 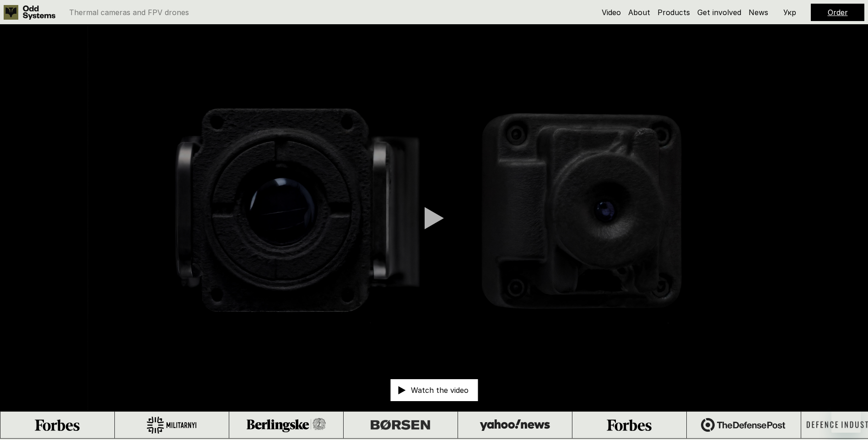 What do you see at coordinates (790, 12) in the screenshot?
I see `p: Укр` at bounding box center [790, 12].